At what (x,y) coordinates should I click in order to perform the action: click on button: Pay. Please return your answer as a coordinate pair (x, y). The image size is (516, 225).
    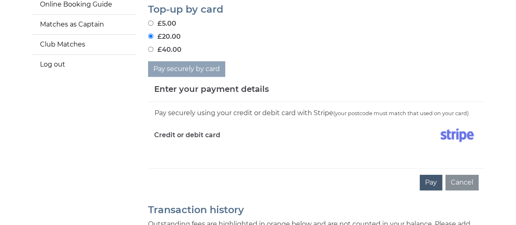
    Looking at the image, I should click on (431, 182).